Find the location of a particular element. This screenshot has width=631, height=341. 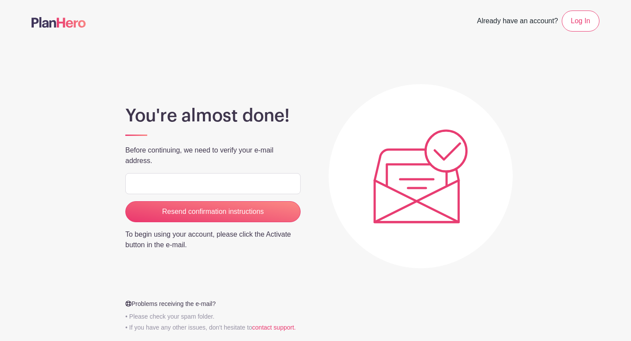

a: Log In is located at coordinates (581, 21).